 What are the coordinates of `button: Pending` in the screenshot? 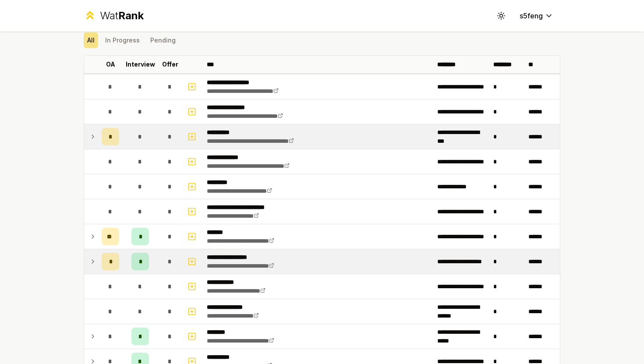 It's located at (163, 40).